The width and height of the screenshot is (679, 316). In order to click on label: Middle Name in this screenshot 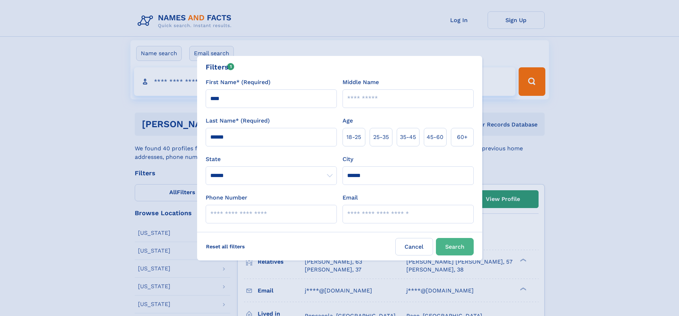, I will do `click(361, 82)`.